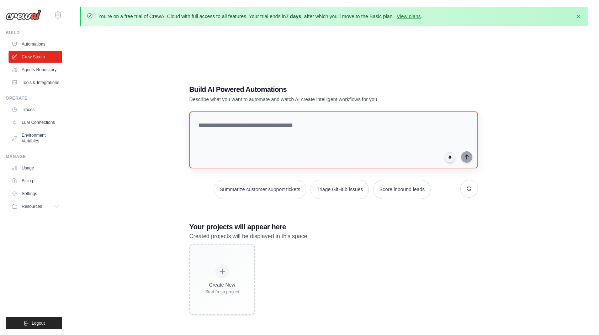 Image resolution: width=599 pixels, height=335 pixels. I want to click on a: Agents Repository, so click(35, 70).